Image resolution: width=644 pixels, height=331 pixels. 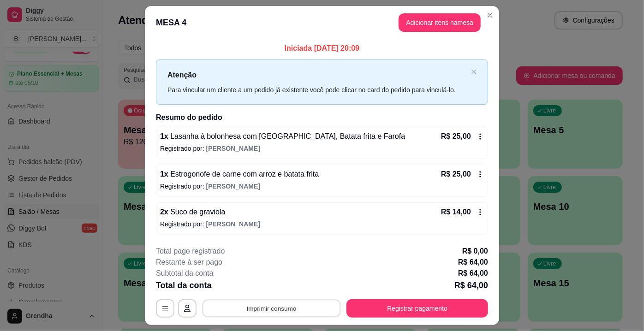 What do you see at coordinates (271, 308) in the screenshot?
I see `button: Imprimir consumo` at bounding box center [271, 308].